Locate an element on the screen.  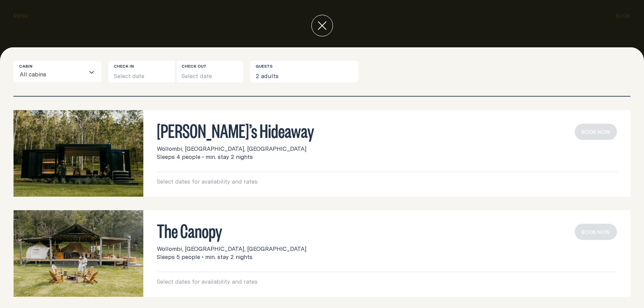
button: close is located at coordinates (322, 26).